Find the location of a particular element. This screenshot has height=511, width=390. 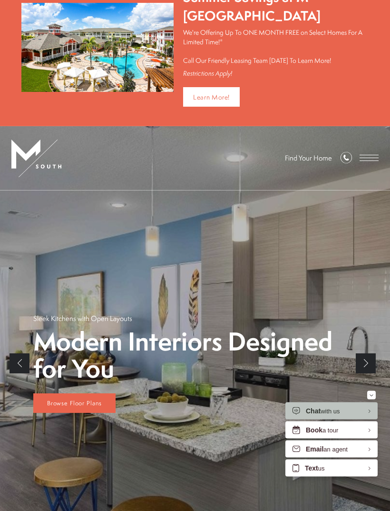

a: Next is located at coordinates (366, 364).